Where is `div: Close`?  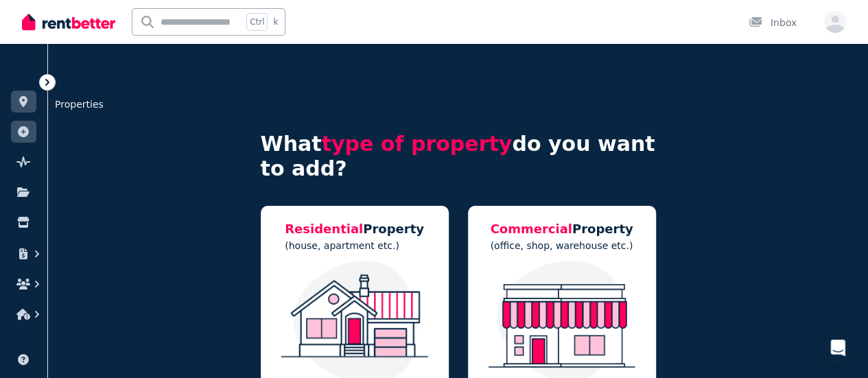
div: Close is located at coordinates (253, 18).